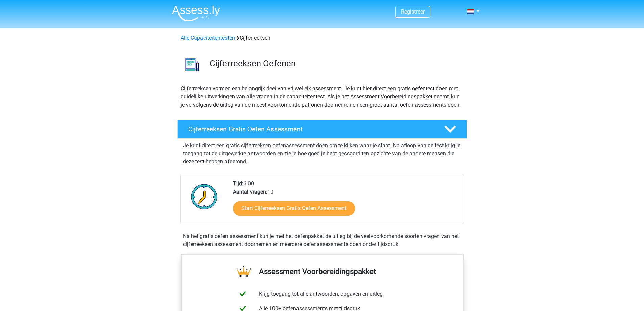  I want to click on div: 6:00 10, so click(345, 202).